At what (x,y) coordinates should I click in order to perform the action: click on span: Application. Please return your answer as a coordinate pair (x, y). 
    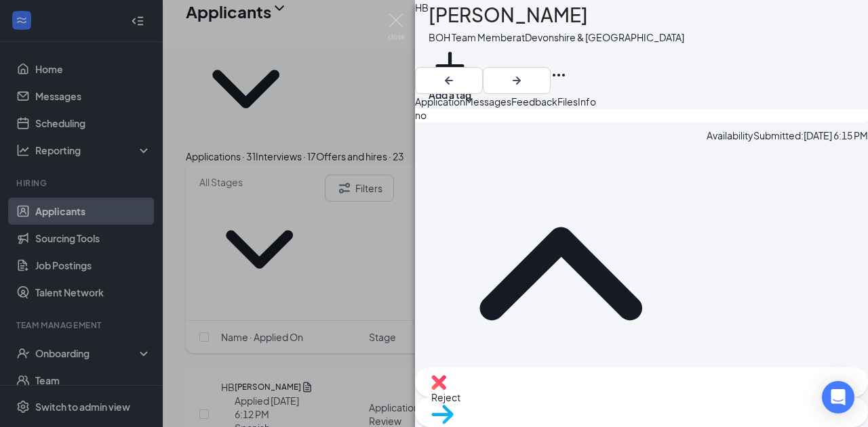
    Looking at the image, I should click on (440, 102).